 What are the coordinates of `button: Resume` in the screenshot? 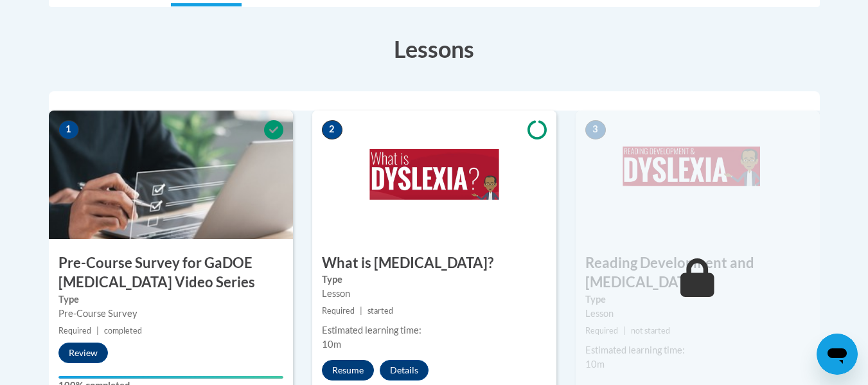 It's located at (347, 370).